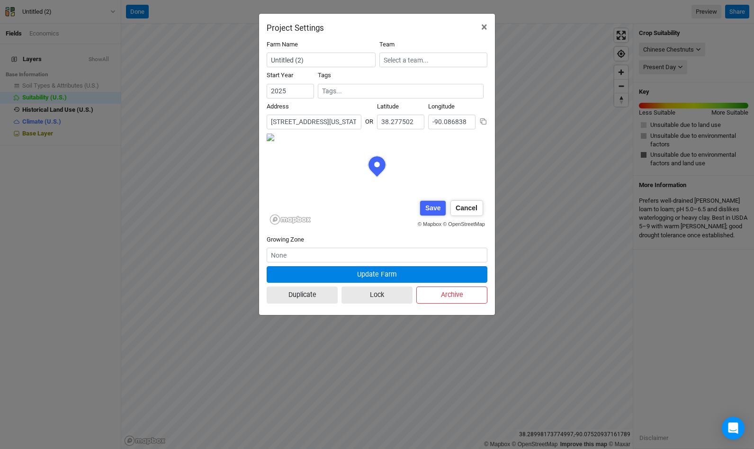  What do you see at coordinates (401, 122) in the screenshot?
I see `input: Latitude` at bounding box center [401, 122].